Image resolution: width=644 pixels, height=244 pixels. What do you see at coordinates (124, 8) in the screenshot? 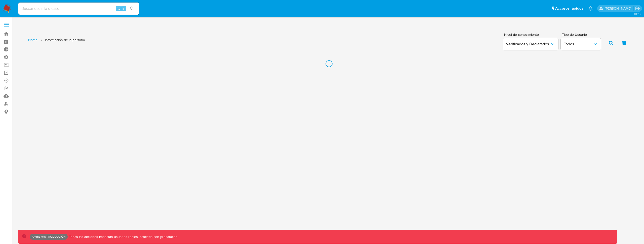
I see `span: s` at bounding box center [124, 8].